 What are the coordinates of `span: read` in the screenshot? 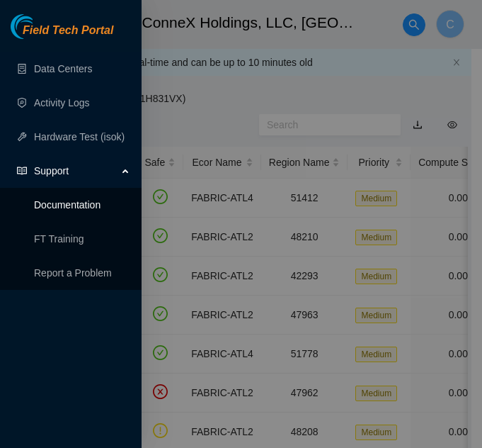 It's located at (22, 170).